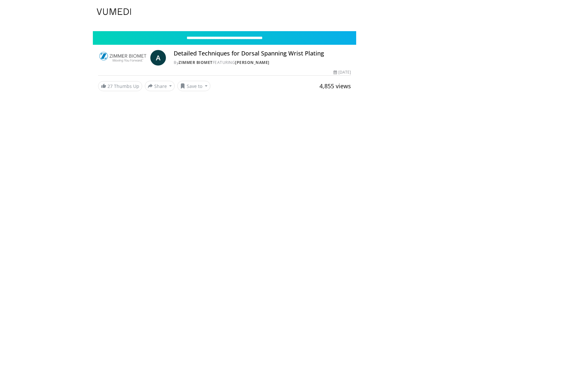 This screenshot has width=588, height=378. Describe the element at coordinates (196, 62) in the screenshot. I see `a: Zimmer Biomet` at that location.